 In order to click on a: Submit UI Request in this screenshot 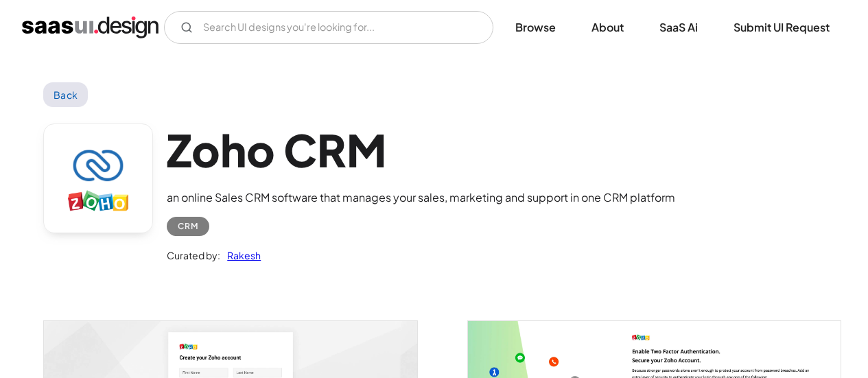, I will do `click(781, 28)`.